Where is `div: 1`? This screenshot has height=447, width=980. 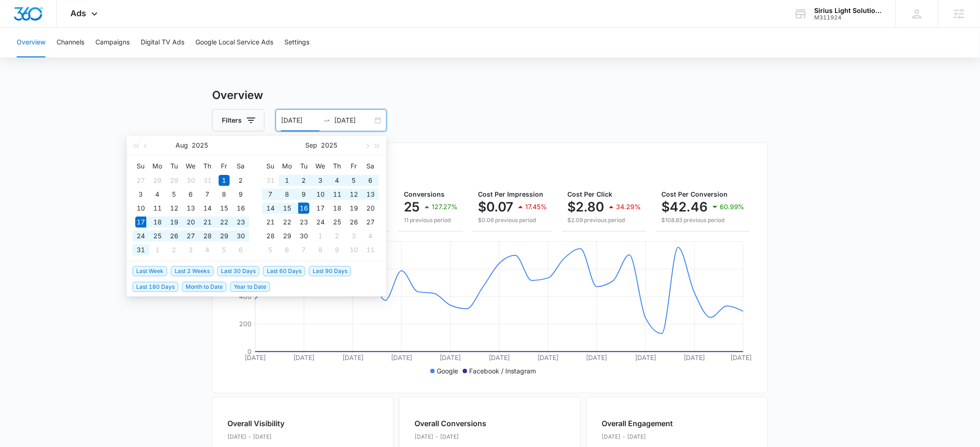 div: 1 is located at coordinates (288, 180).